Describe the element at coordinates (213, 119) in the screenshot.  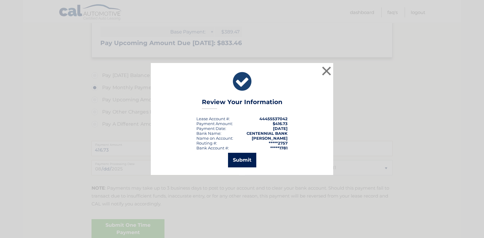
I see `div: Lease Account #:` at that location.